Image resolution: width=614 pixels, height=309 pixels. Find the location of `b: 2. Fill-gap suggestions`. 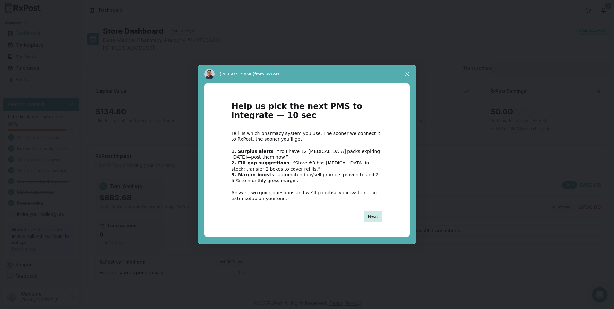

b: 2. Fill-gap suggestions is located at coordinates (260, 163).